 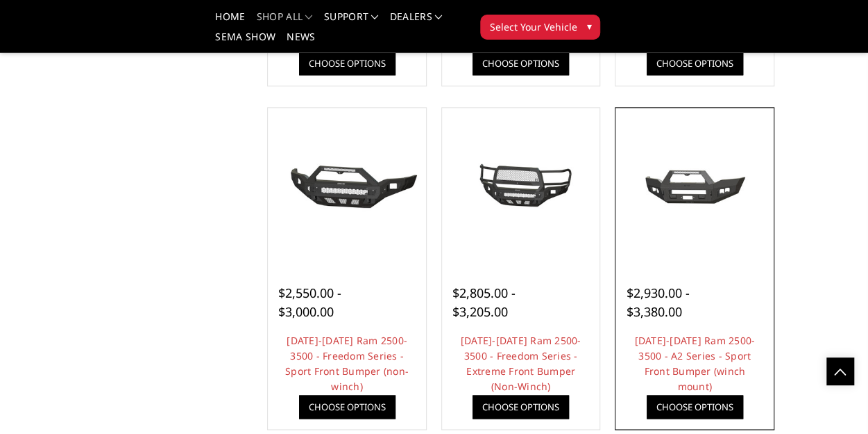 I want to click on a: Click to Top, so click(x=841, y=371).